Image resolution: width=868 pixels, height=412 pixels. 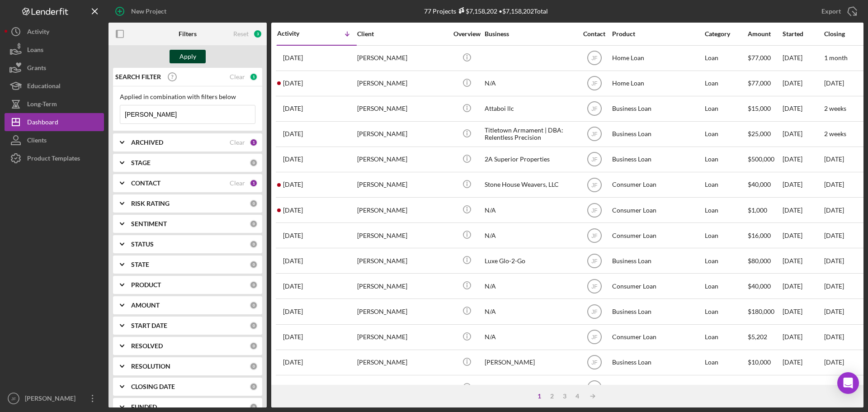 What do you see at coordinates (530, 34) in the screenshot?
I see `div: Business` at bounding box center [530, 34].